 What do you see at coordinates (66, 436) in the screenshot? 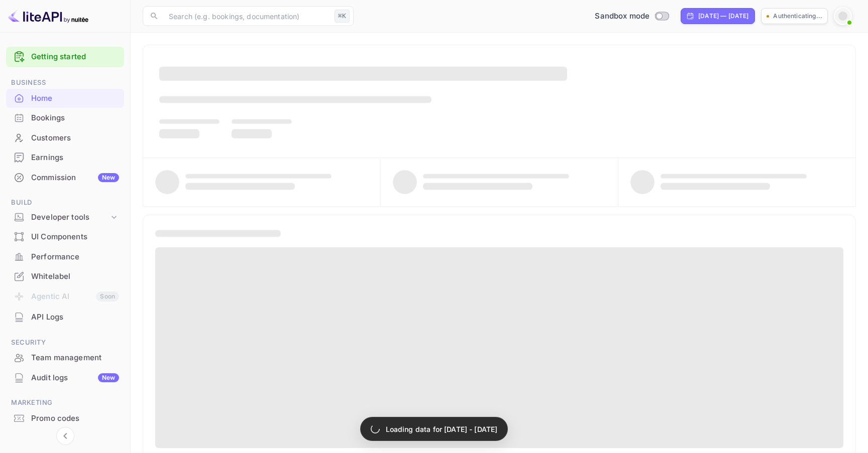
I see `button: Collapse navigation` at bounding box center [66, 436].